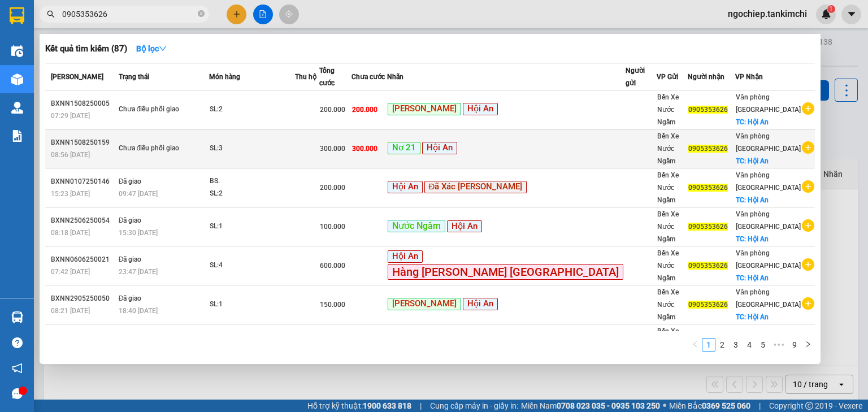 Image resolution: width=868 pixels, height=412 pixels. What do you see at coordinates (764, 345) in the screenshot?
I see `li: 5` at bounding box center [764, 345].